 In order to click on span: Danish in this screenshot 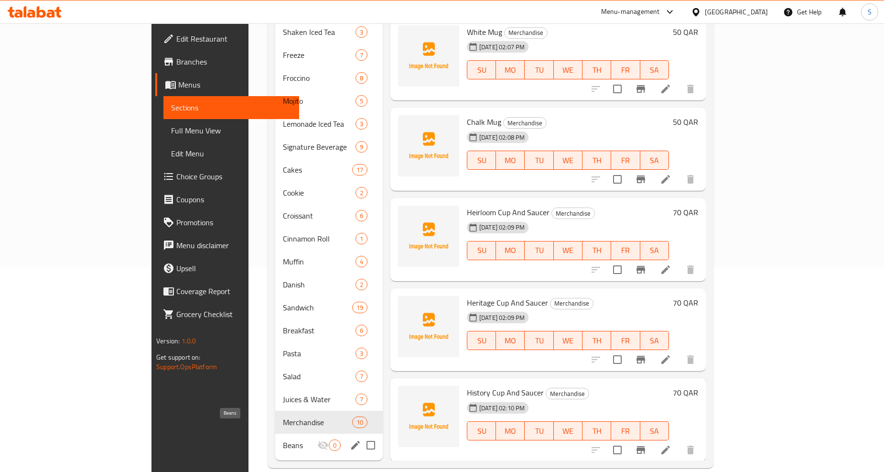, I will do `click(319, 284)`.